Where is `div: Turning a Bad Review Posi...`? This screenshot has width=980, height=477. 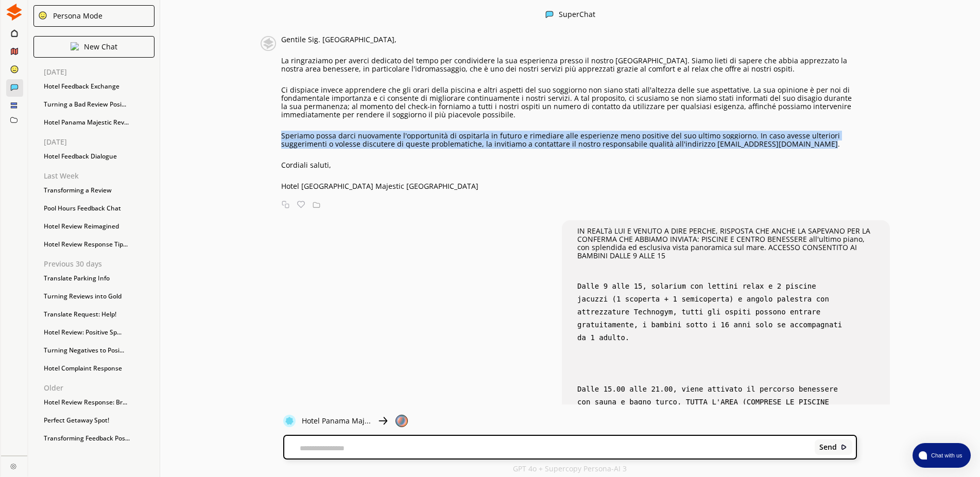
div: Turning a Bad Review Posi... is located at coordinates (99, 104).